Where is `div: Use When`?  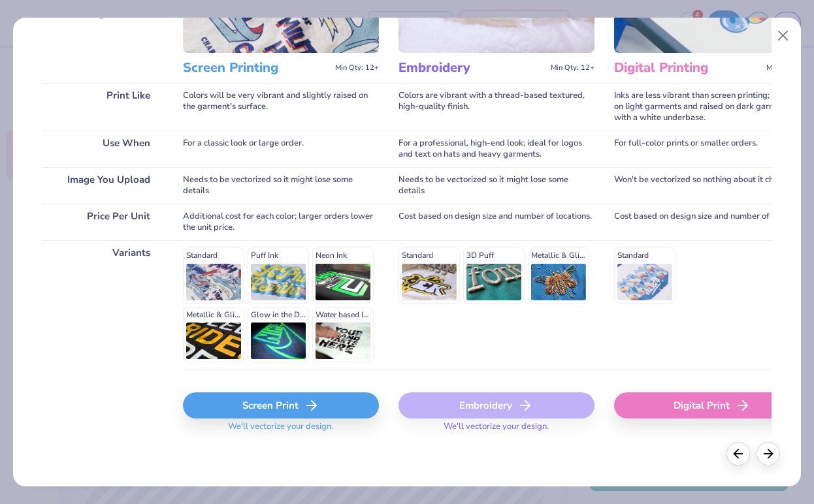
div: Use When is located at coordinates (103, 149).